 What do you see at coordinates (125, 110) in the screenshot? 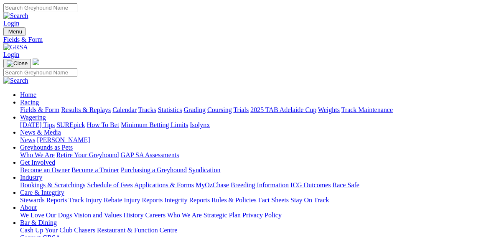
I see `a: Calendar` at bounding box center [125, 110].